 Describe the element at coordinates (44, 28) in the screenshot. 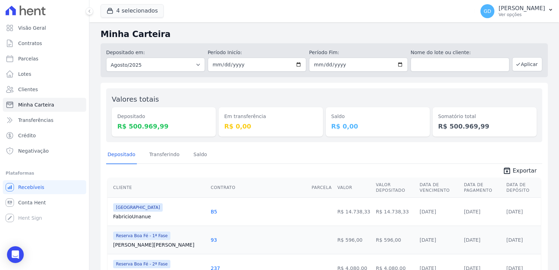

I see `a: Visão Geral` at that location.